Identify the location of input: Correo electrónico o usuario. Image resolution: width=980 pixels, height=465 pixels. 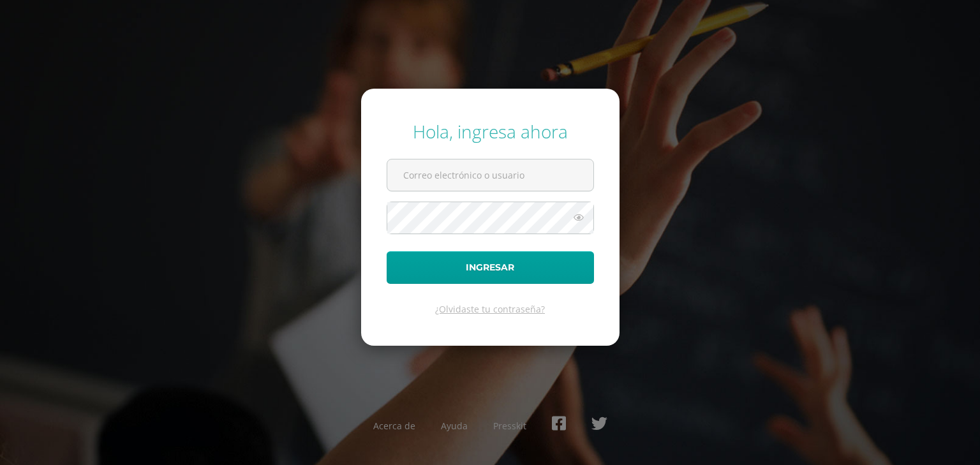
(490, 175).